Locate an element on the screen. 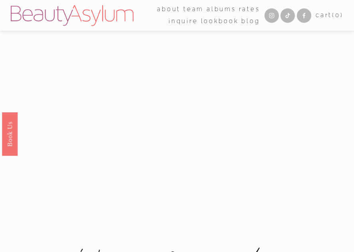 The width and height of the screenshot is (354, 252). a: Book Us is located at coordinates (10, 133).